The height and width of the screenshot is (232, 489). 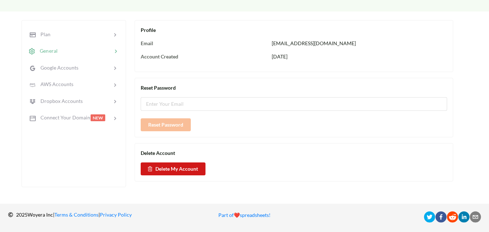 I want to click on button: facebook, so click(x=441, y=217).